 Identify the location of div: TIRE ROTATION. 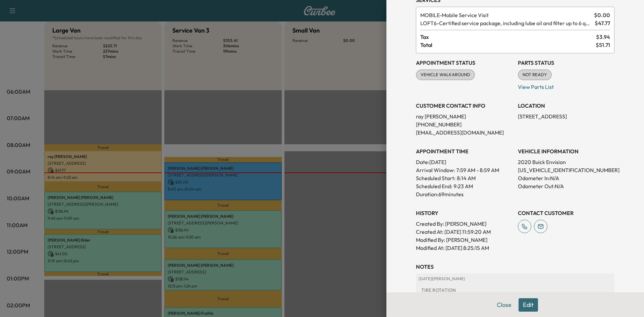
(515, 290).